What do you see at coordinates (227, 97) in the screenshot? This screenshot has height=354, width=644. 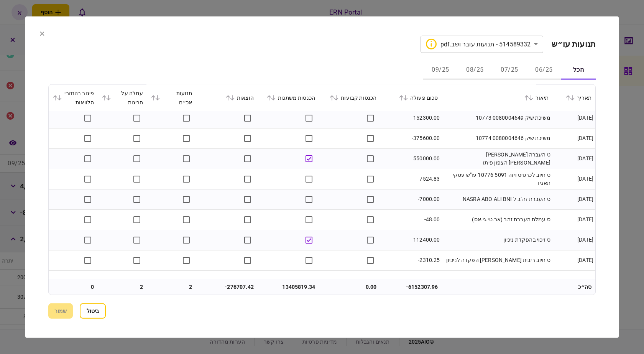 I see `div: הוצאות` at bounding box center [227, 97].